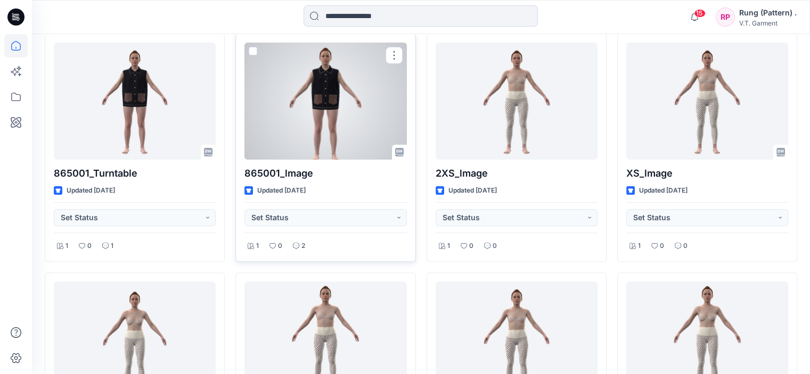 This screenshot has height=374, width=810. I want to click on p: 865001_lmage, so click(325, 174).